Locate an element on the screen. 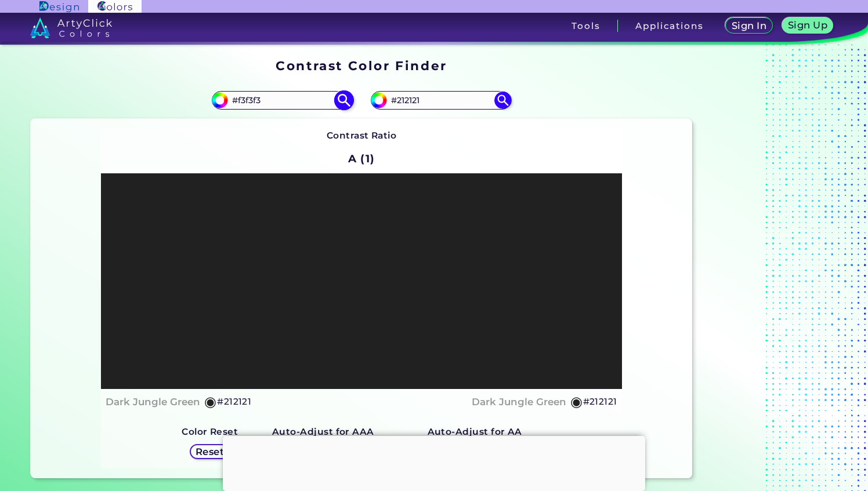  input: type color 1.. is located at coordinates (282, 100).